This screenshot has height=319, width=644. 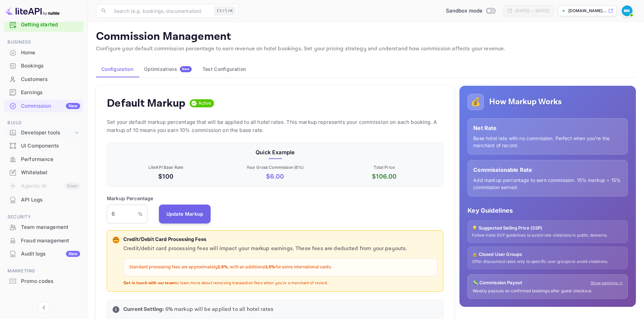 I want to click on p: Net Rate, so click(x=547, y=128).